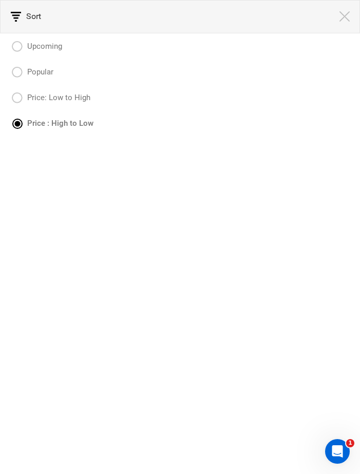 The image size is (360, 474). Describe the element at coordinates (26, 16) in the screenshot. I see `span: Sort` at that location.